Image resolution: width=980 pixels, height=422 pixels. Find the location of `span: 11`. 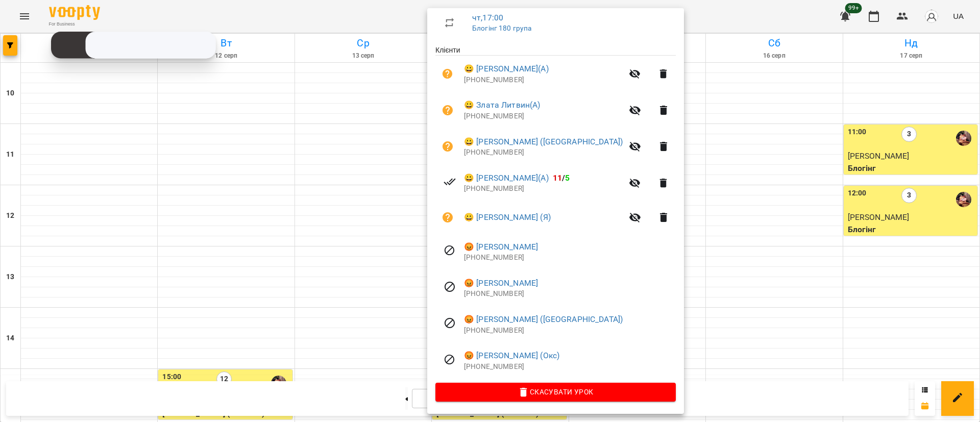

span: 11 is located at coordinates (558, 177).